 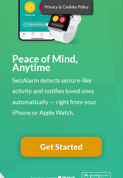 I want to click on span: Privacy & Cookies Policy, so click(x=66, y=7).